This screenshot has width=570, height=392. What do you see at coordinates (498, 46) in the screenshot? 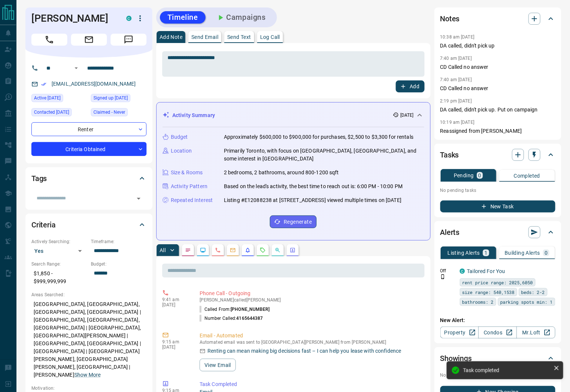
I see `p: DA called, didn't pick up` at bounding box center [498, 46].